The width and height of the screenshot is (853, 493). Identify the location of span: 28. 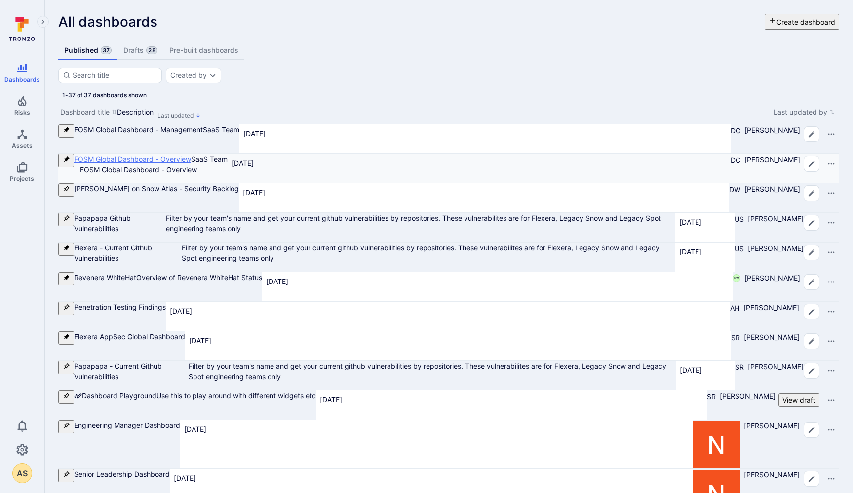
(151, 50).